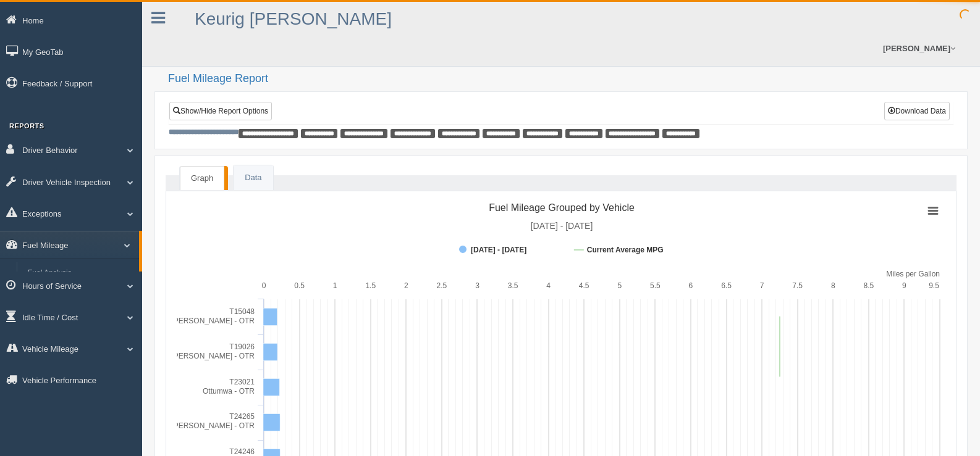 This screenshot has height=456, width=980. I want to click on text: 2, so click(406, 286).